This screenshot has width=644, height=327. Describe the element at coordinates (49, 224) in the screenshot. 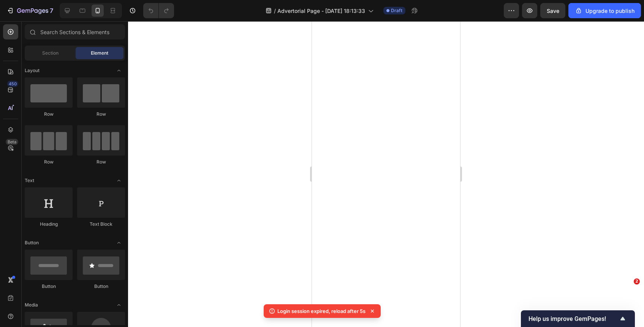

I see `div: Heading` at that location.